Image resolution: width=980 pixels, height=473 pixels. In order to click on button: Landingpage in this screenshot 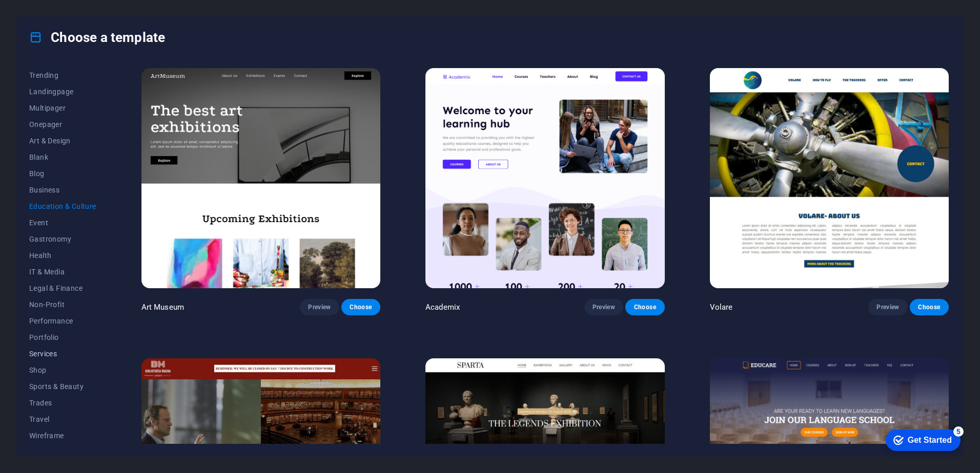, I will do `click(63, 91)`.